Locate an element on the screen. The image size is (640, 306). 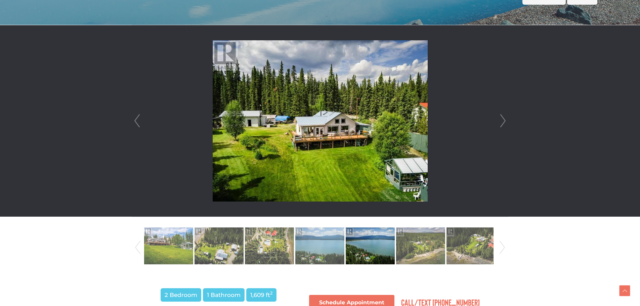
img: 52 Lakeview Road, Whitehorse South, Yukon Y0B 1B0 - Photo 13 - 16658 is located at coordinates (320, 121).